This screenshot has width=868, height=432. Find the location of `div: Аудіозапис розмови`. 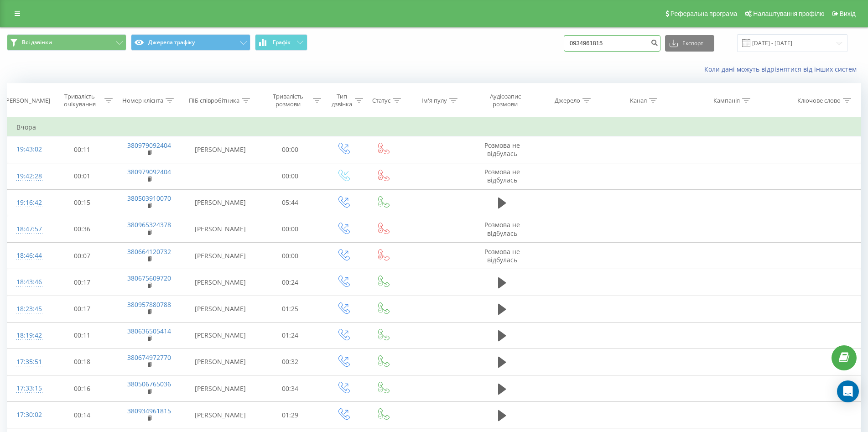

div: Аудіозапис розмови is located at coordinates (505, 101).